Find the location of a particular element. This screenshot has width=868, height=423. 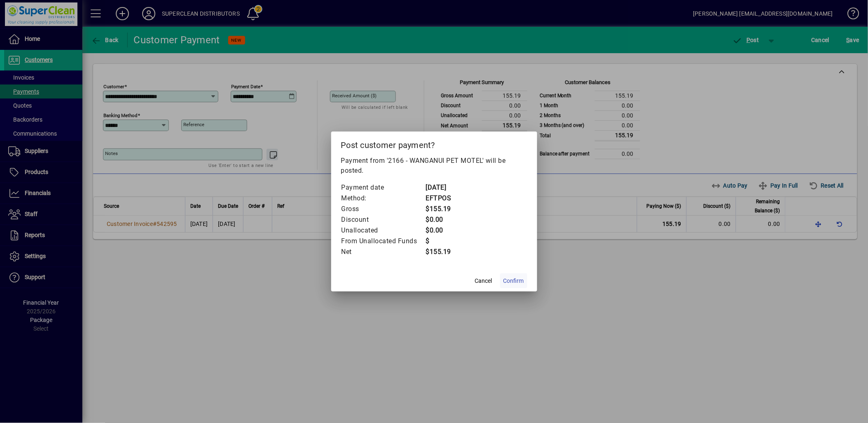

span: Confirm is located at coordinates (514, 281).